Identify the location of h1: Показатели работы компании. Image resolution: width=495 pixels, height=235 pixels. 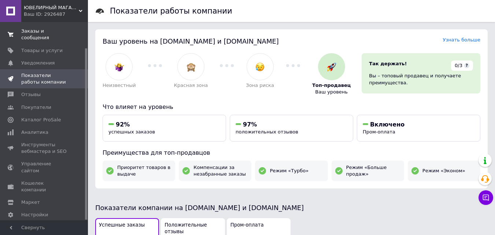
(171, 11).